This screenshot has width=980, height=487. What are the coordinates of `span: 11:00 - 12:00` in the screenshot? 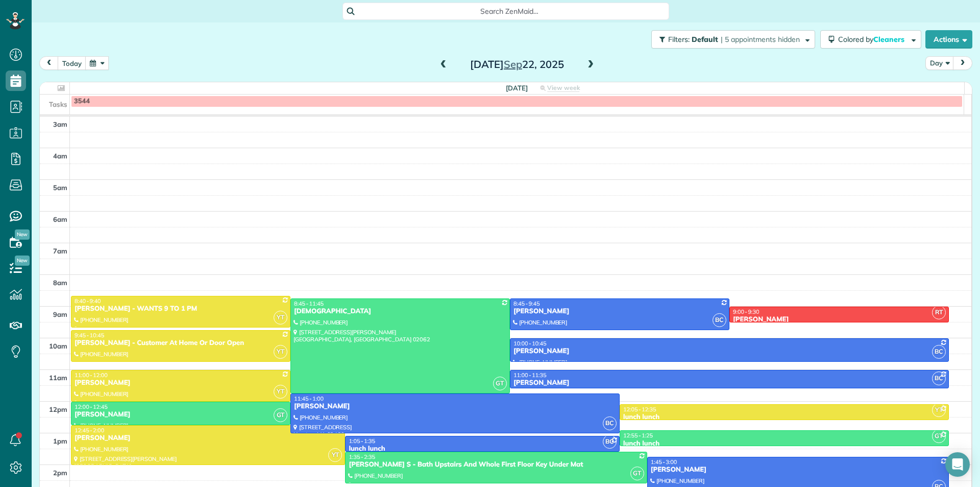 It's located at (91, 375).